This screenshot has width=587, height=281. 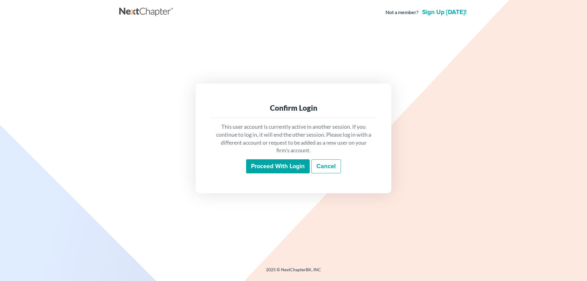 What do you see at coordinates (293, 108) in the screenshot?
I see `div: Confirm Login` at bounding box center [293, 108].